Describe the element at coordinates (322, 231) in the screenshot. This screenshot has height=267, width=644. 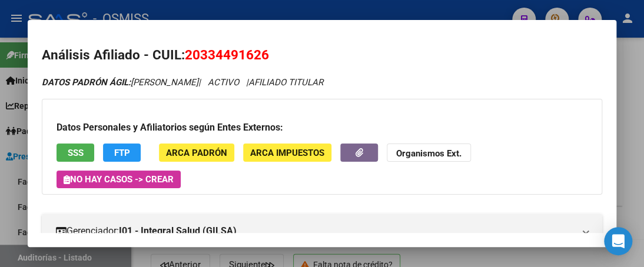
I see `mat-expansion-panel-header: Gerenciador:I01 - Integral Salud (GILSA)` at that location.